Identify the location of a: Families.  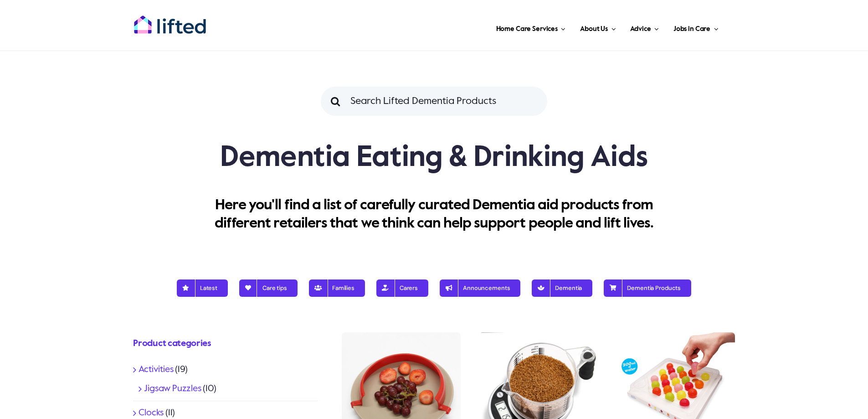
(337, 288).